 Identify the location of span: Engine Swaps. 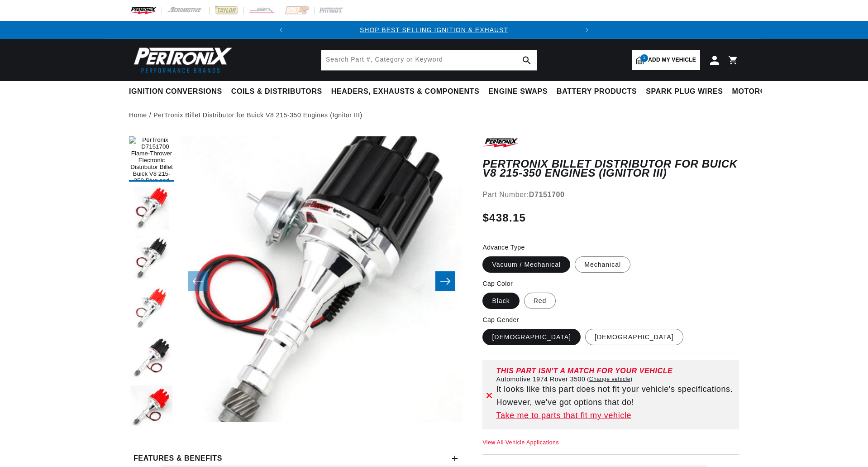
(518, 91).